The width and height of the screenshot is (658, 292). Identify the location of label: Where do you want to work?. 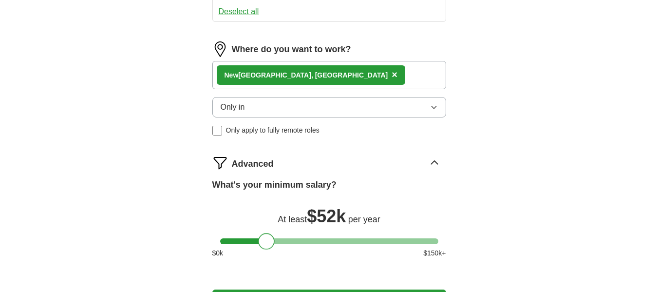
(291, 49).